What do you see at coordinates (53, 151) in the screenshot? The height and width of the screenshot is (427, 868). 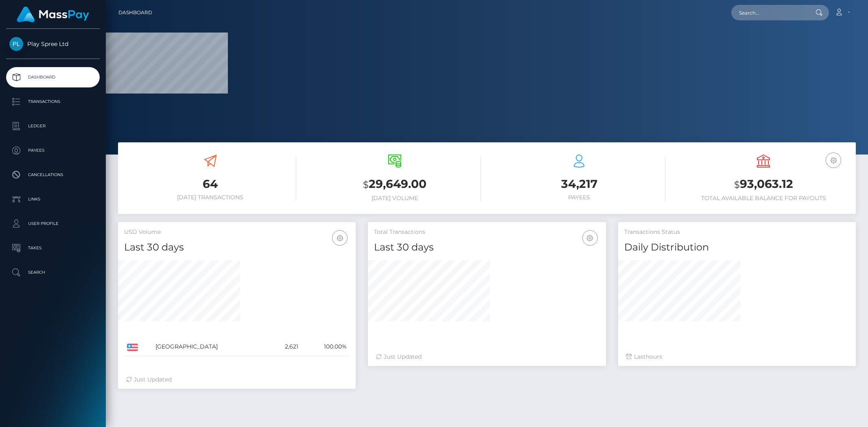 I see `a: Payees` at bounding box center [53, 151].